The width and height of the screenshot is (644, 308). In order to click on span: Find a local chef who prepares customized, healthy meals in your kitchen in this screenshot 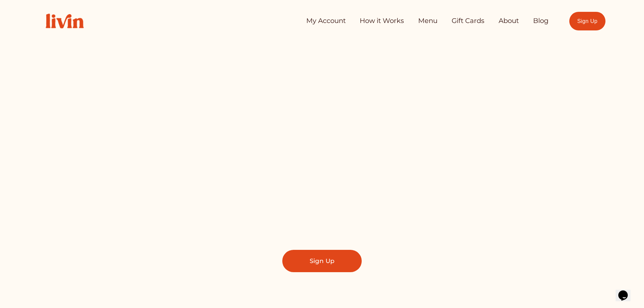, I will do `click(322, 153)`.